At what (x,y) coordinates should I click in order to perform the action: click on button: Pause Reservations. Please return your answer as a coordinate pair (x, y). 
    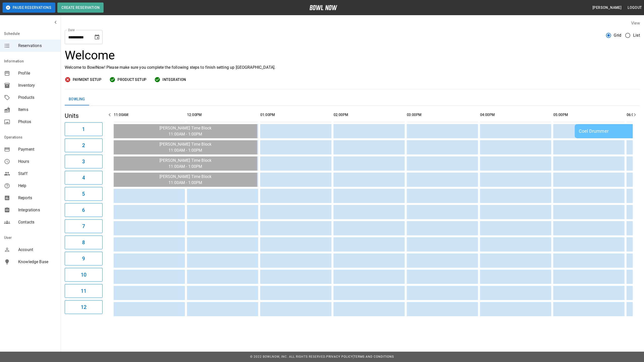
    Looking at the image, I should click on (29, 7).